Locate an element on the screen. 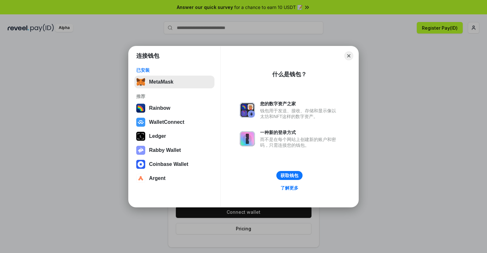  a: 了解更多 is located at coordinates (289, 188).